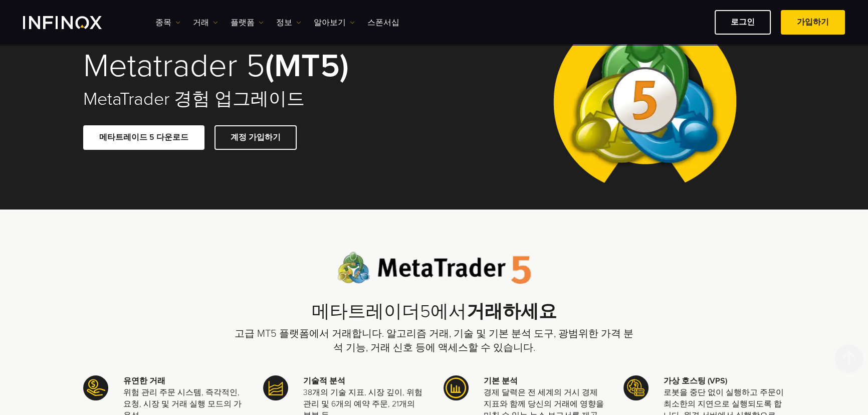  What do you see at coordinates (334, 22) in the screenshot?
I see `a: 알아보기` at bounding box center [334, 22].